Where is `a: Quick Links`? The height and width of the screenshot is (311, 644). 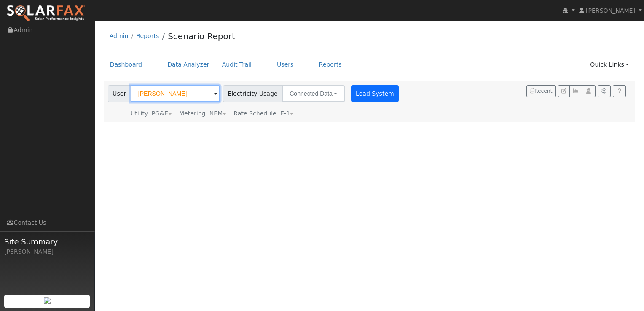
a: Quick Links is located at coordinates (609, 64).